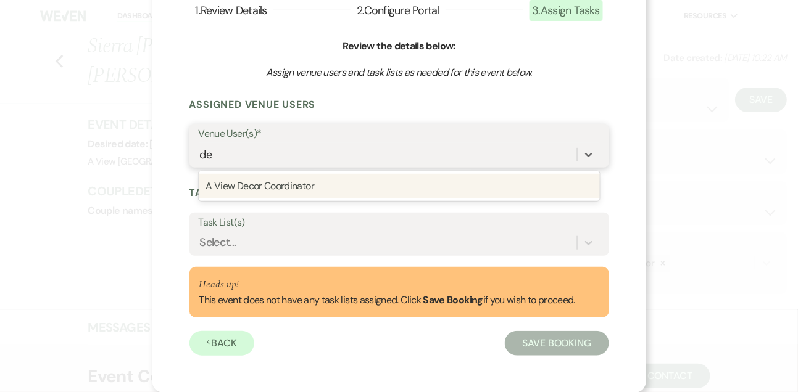  I want to click on span: 2 . Configure Portal, so click(398, 10).